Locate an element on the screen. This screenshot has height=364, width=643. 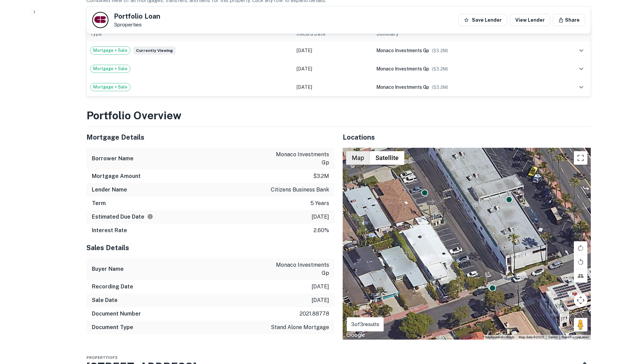
h5: Locations is located at coordinates (467, 137).